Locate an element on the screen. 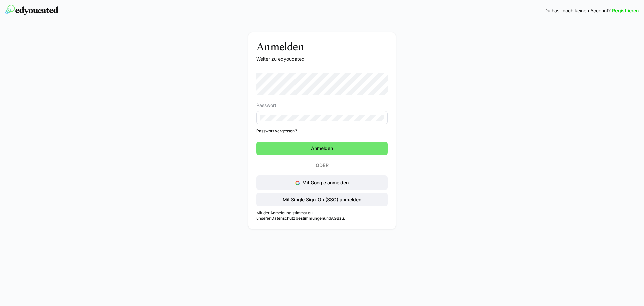  a: Datenschutzbestimmungen is located at coordinates (297, 218).